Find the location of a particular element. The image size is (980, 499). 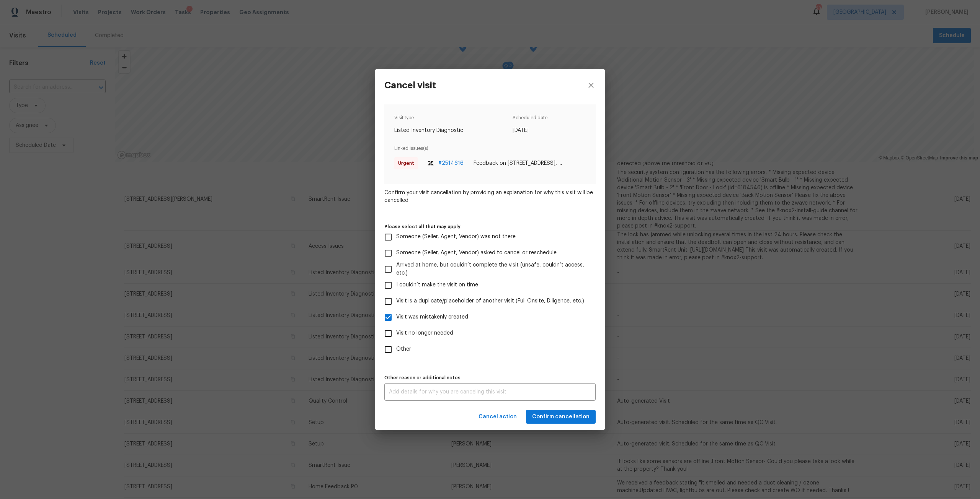

button: close is located at coordinates (591, 85).